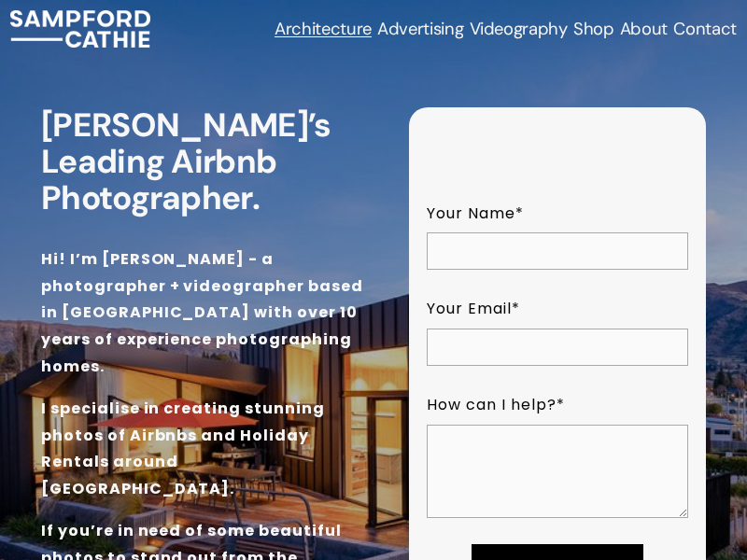  What do you see at coordinates (519, 29) in the screenshot?
I see `a: Videography` at bounding box center [519, 29].